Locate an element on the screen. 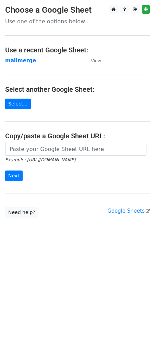  h4: Copy/paste a Google Sheet URL: is located at coordinates (77, 136).